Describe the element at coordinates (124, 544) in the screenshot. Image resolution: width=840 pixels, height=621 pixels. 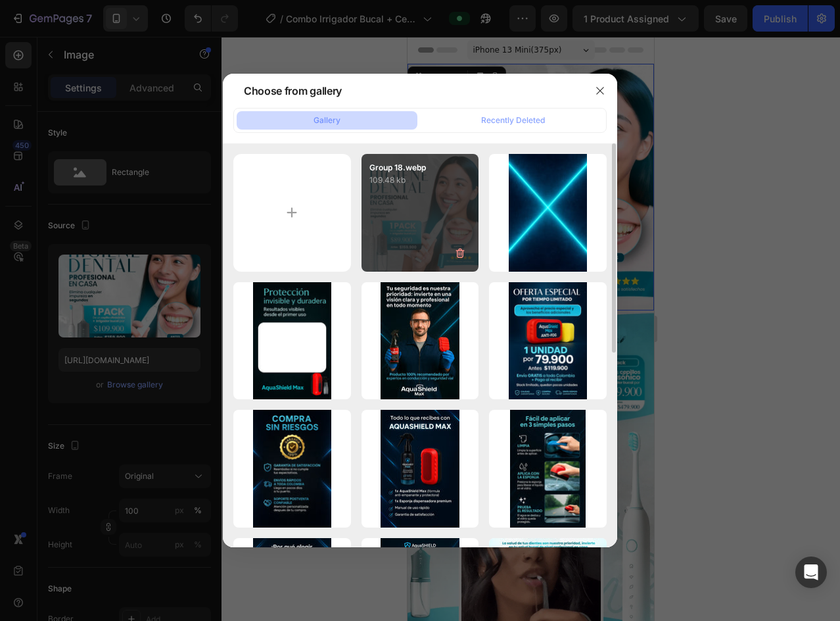
I see `img: 1747540242-ezgif.com-gif-to-webp-converter%20%282%29.webp` at that location.